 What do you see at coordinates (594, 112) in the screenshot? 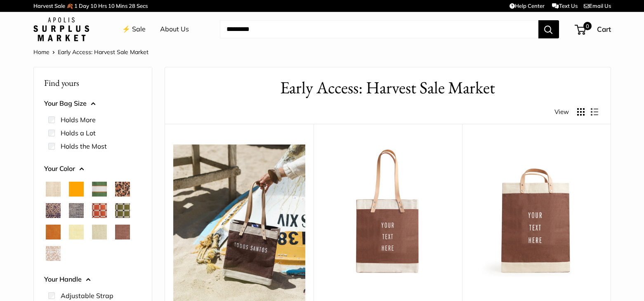
I see `button: Display products as list` at bounding box center [594, 112].